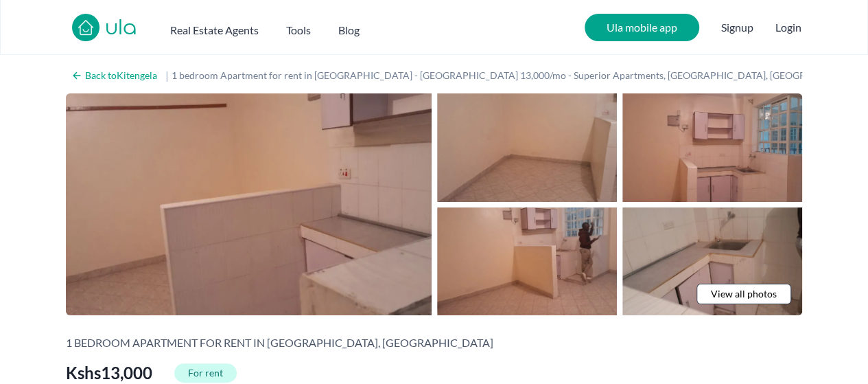 This screenshot has height=384, width=868. Describe the element at coordinates (214, 30) in the screenshot. I see `h2: Real Estate Agents` at that location.